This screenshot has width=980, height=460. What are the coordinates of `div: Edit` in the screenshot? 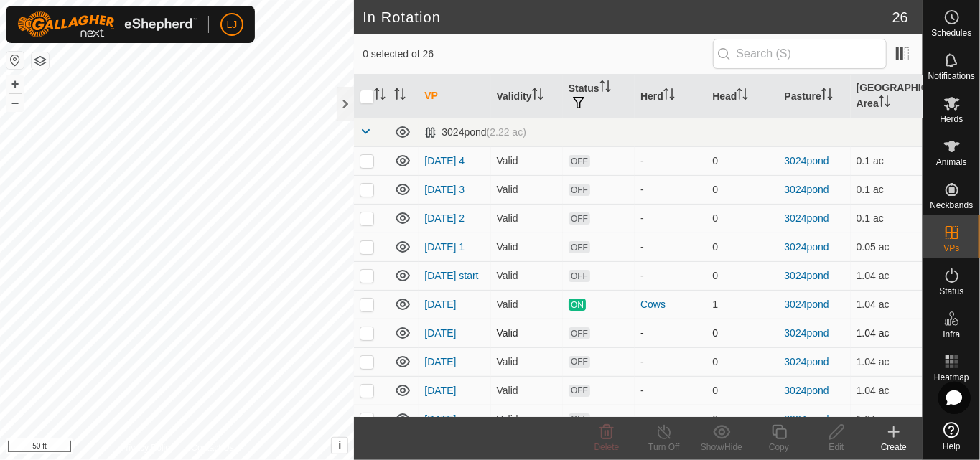 It's located at (836, 448).